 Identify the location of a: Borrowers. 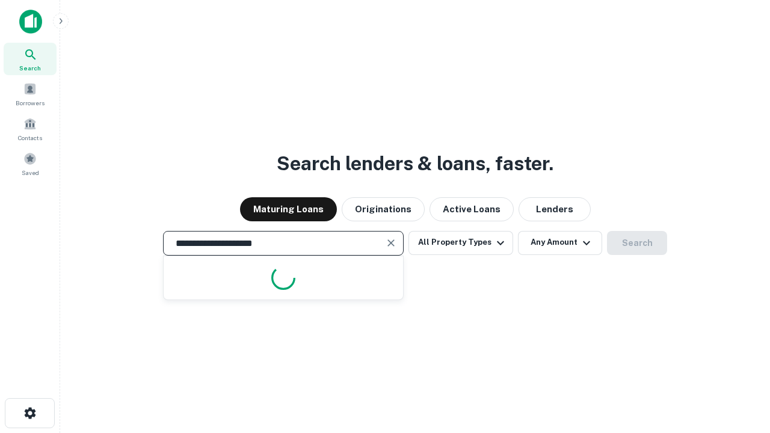
(30, 94).